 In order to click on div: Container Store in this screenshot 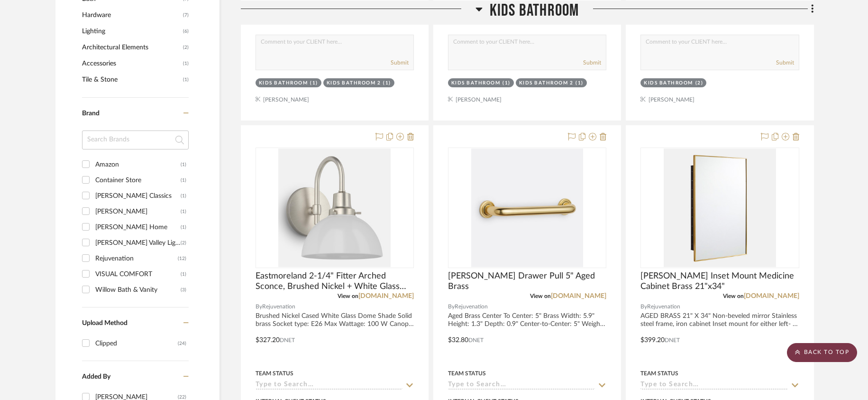, I will do `click(138, 180)`.